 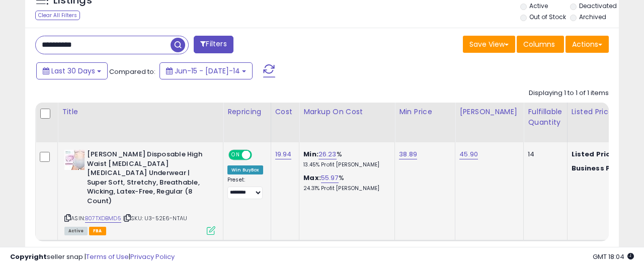 What do you see at coordinates (540, 44) in the screenshot?
I see `button: Columns` at bounding box center [540, 44].